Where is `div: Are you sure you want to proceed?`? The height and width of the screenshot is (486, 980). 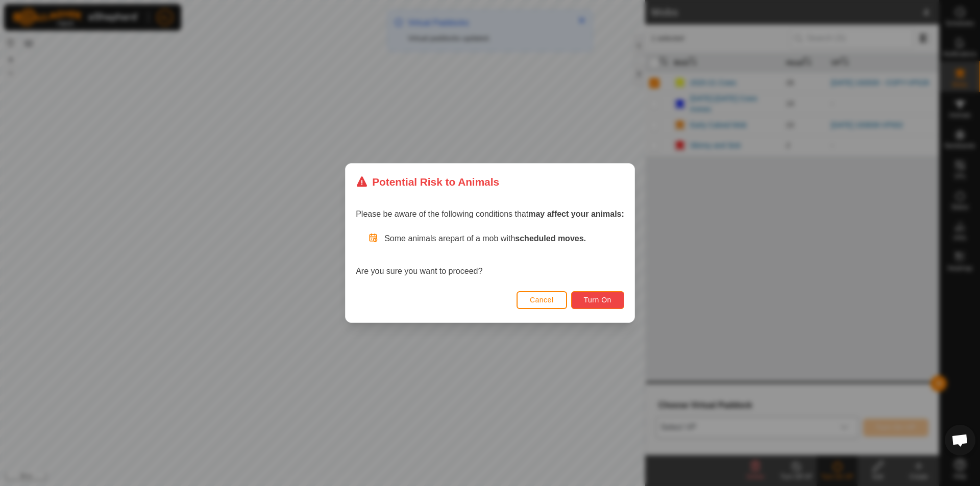 div: Are you sure you want to proceed? is located at coordinates (490, 256).